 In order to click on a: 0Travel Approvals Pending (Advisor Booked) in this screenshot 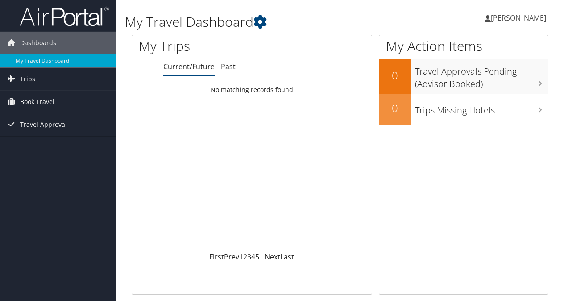, I will do `click(464, 76)`.